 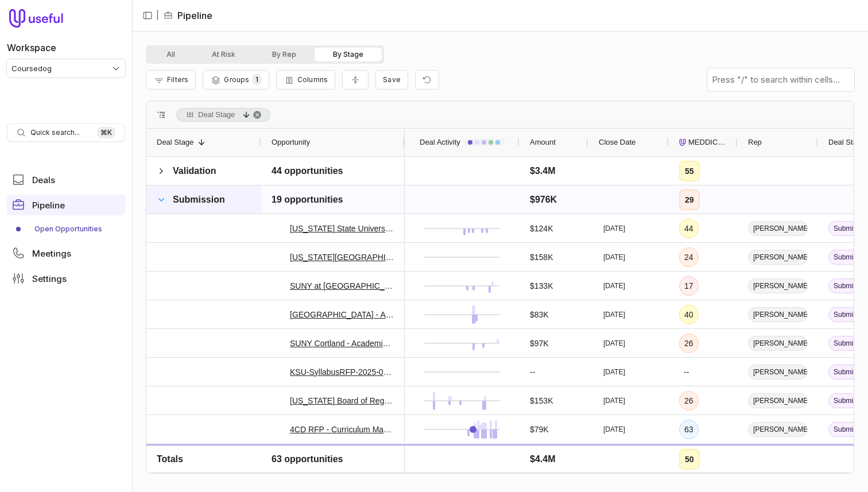 I want to click on div: 17, so click(x=688, y=286).